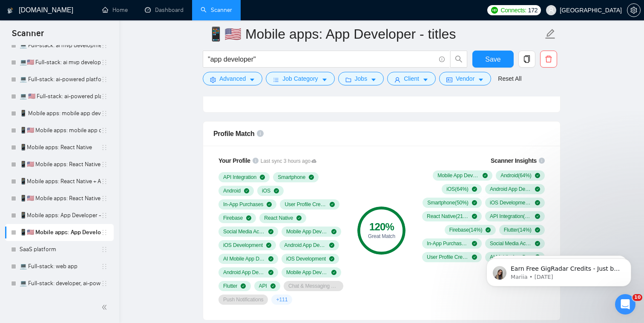 Image resolution: width=644 pixels, height=323 pixels. Describe the element at coordinates (381, 227) in the screenshot. I see `div: 120 %` at that location.